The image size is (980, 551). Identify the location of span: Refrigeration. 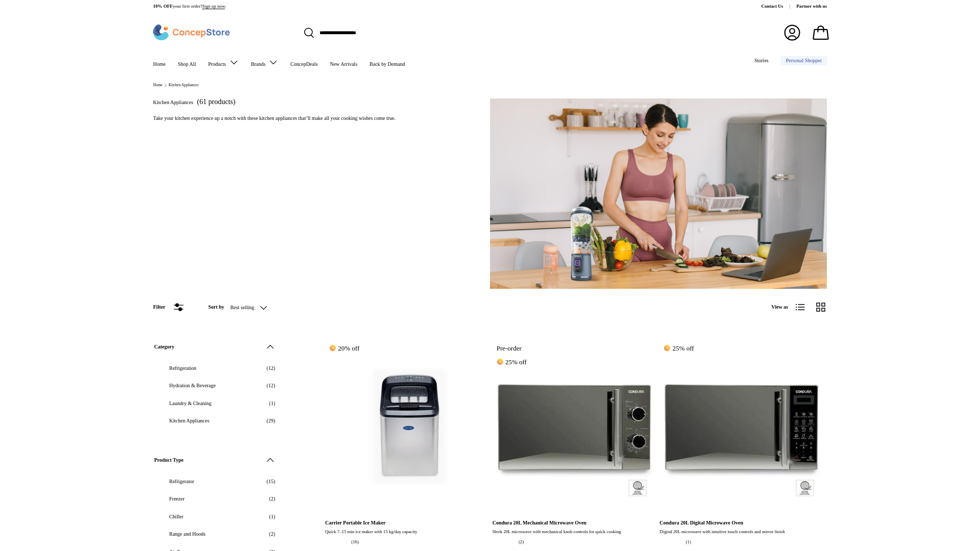
(215, 368).